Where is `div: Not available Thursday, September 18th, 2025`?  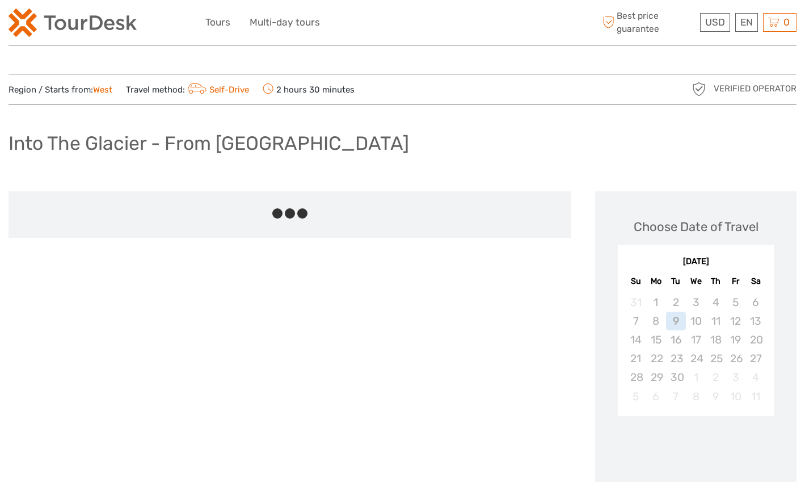 div: Not available Thursday, September 18th, 2025 is located at coordinates (716, 339).